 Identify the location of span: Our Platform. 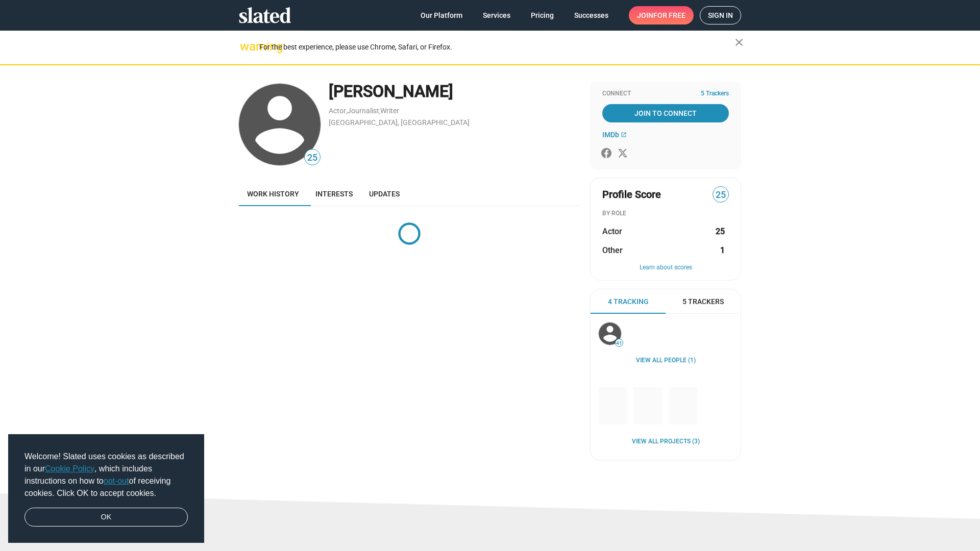
(441, 16).